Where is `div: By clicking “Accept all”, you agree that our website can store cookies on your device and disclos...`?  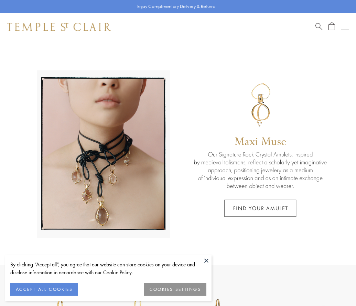
div: By clicking “Accept all”, you agree that our website can store cookies on your device and disclos... is located at coordinates (108, 268).